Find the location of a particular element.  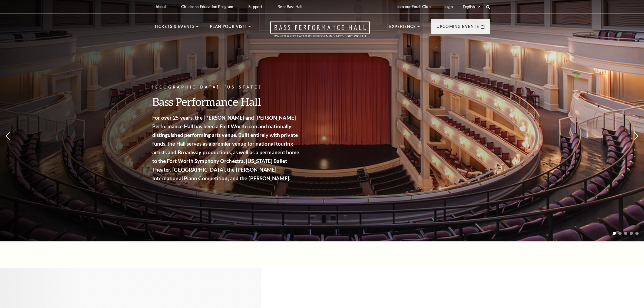

p: Children's Education Program is located at coordinates (207, 7).